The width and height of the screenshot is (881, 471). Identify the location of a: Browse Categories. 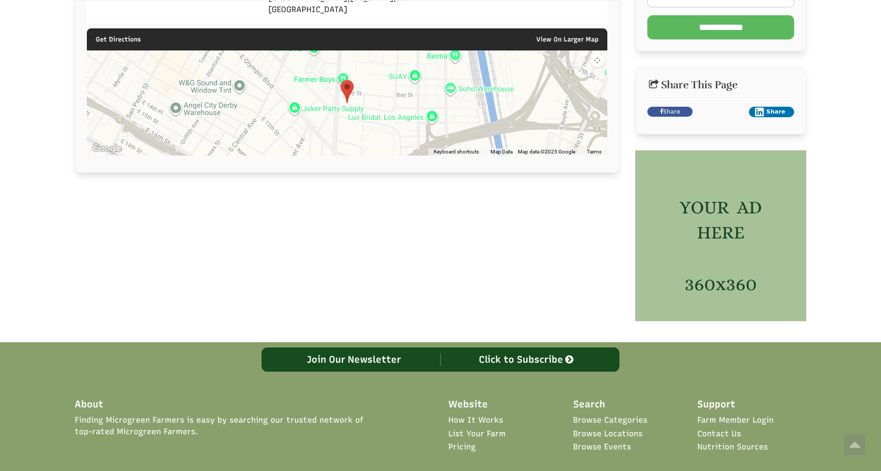
(610, 420).